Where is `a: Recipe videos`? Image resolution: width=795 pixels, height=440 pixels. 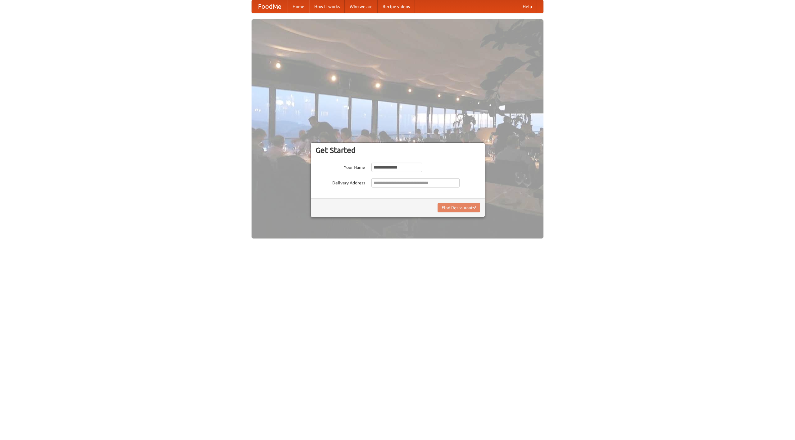
a: Recipe videos is located at coordinates (396, 7).